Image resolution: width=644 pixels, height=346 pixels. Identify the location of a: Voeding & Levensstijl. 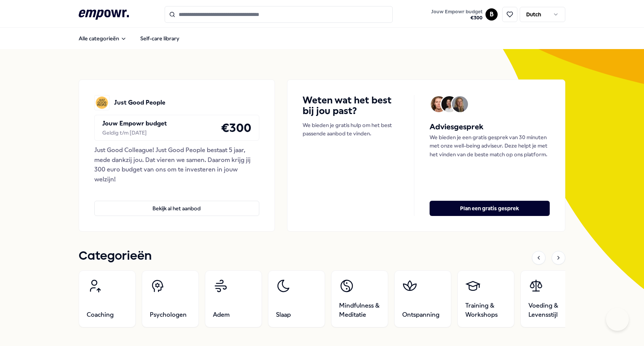
(549, 299).